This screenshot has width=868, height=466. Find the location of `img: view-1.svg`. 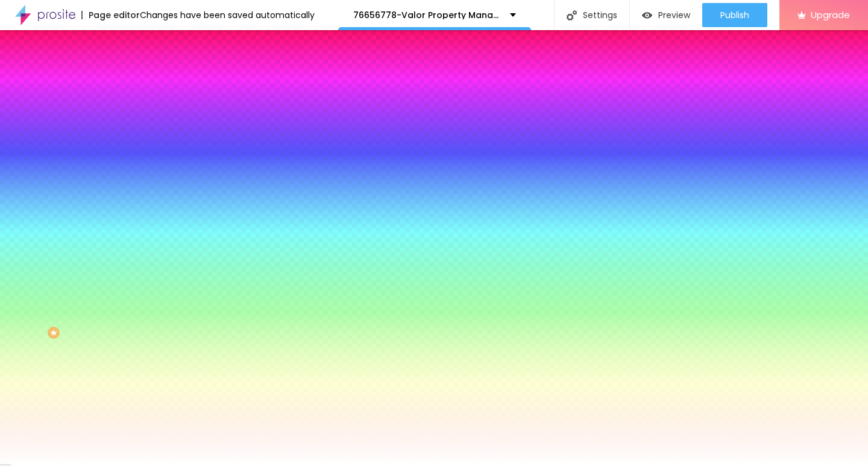

img: view-1.svg is located at coordinates (646, 15).